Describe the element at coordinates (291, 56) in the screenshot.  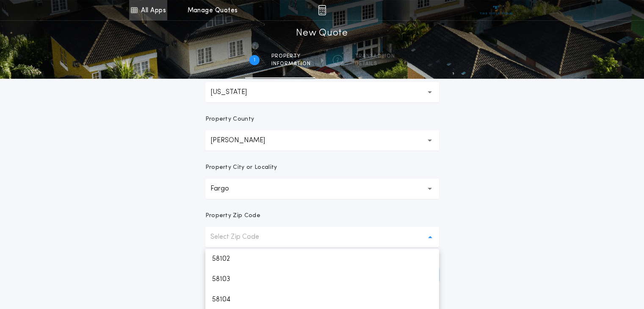
I see `span: Property` at that location.